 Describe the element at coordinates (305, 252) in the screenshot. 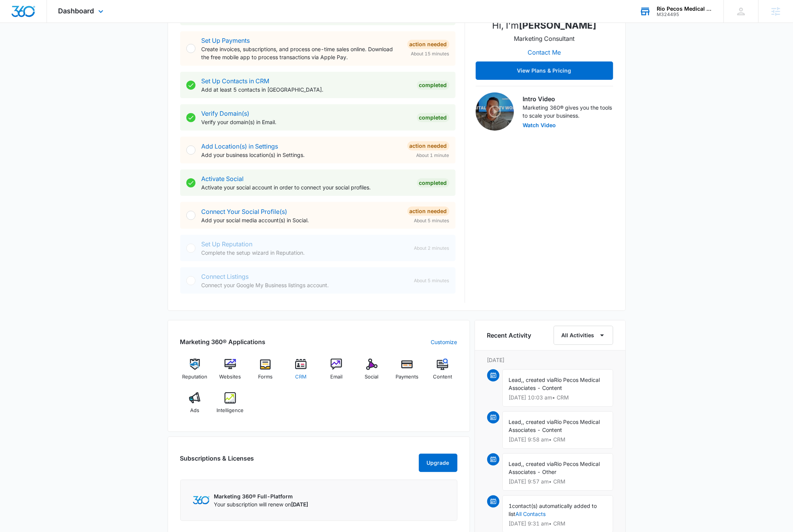

I see `p: Complete the setup wizard in Reputation.` at that location.